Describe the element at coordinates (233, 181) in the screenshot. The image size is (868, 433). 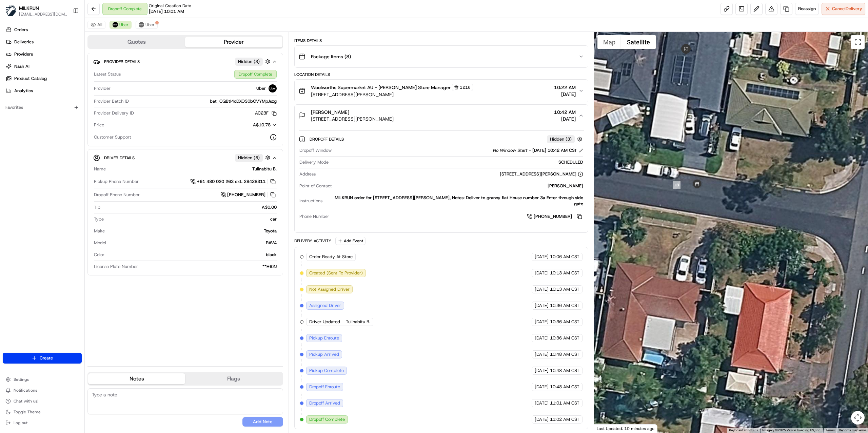
I see `a: +61 480 020 263 ext. 28428311` at that location.